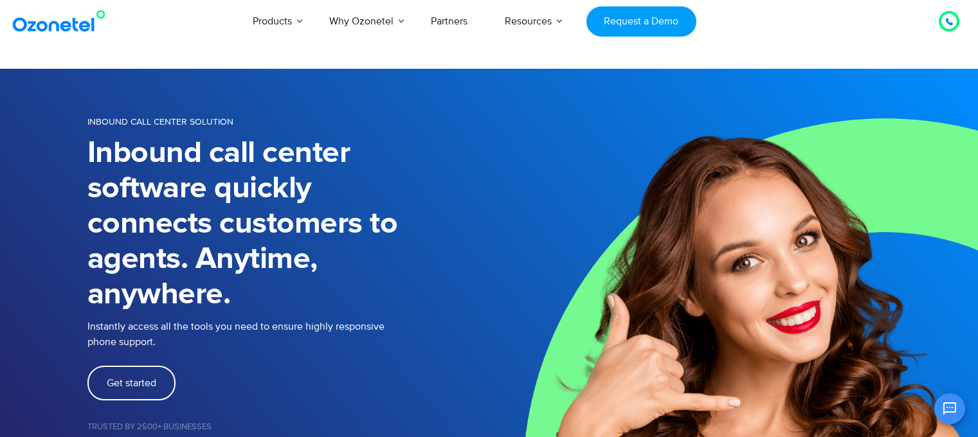 This screenshot has height=437, width=978. What do you see at coordinates (131, 383) in the screenshot?
I see `span: Get started` at bounding box center [131, 383].